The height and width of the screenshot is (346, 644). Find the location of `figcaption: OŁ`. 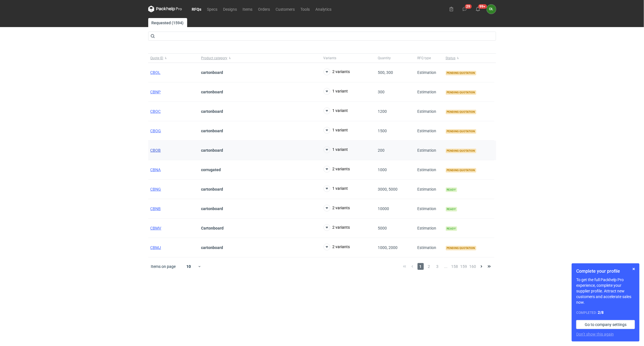

figcaption: OŁ is located at coordinates (491, 9).